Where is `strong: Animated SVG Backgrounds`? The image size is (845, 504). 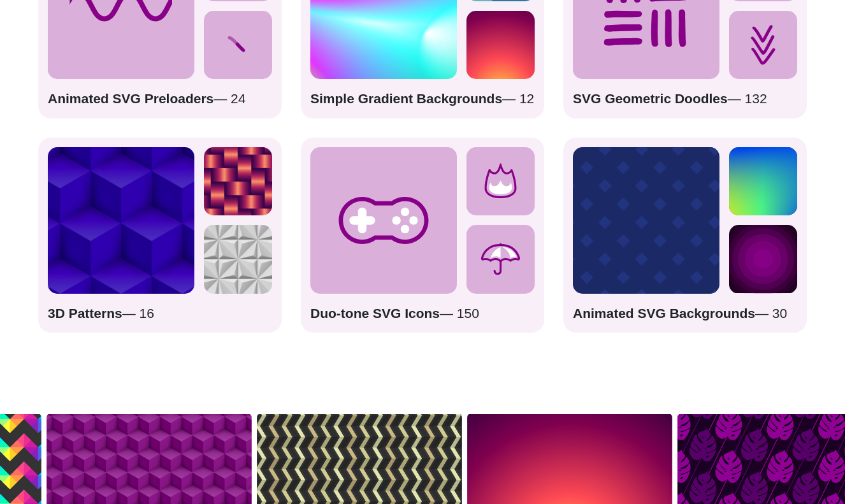
strong: Animated SVG Backgrounds is located at coordinates (664, 313).